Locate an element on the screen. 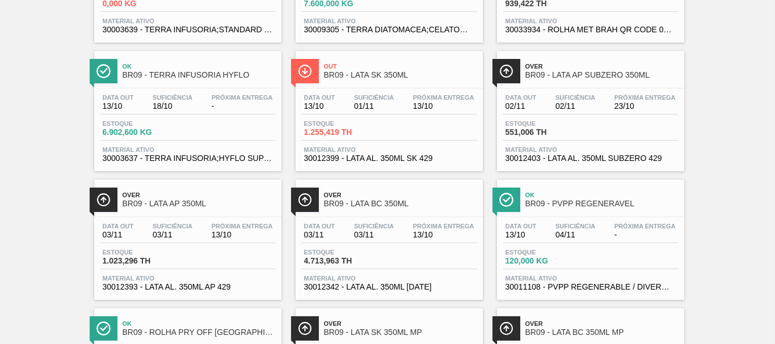  span: BR09 - LATA BC 350ML is located at coordinates (400, 204).